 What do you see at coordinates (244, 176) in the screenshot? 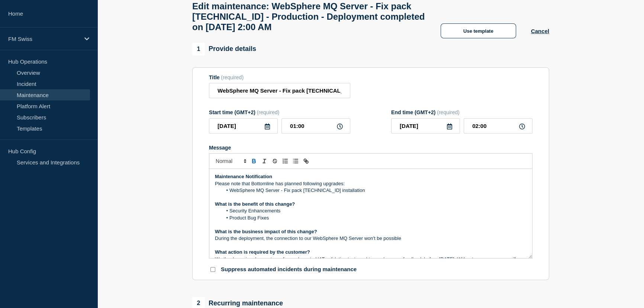
I see `strong: Maintenance Notification` at bounding box center [244, 176].